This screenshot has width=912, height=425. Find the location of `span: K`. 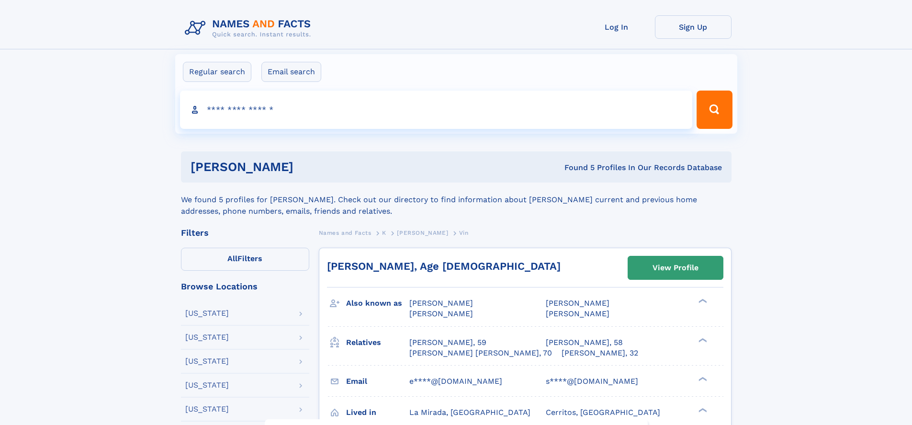

span: K is located at coordinates (384, 233).